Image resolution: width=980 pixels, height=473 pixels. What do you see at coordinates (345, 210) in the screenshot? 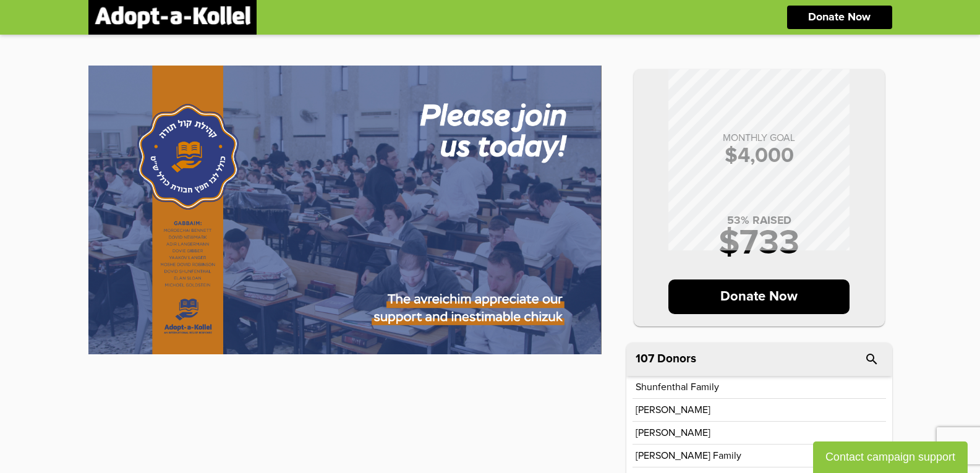
I see `img: wIXMKzDbdW.sHfyl5CMYm.jpg` at bounding box center [345, 210].